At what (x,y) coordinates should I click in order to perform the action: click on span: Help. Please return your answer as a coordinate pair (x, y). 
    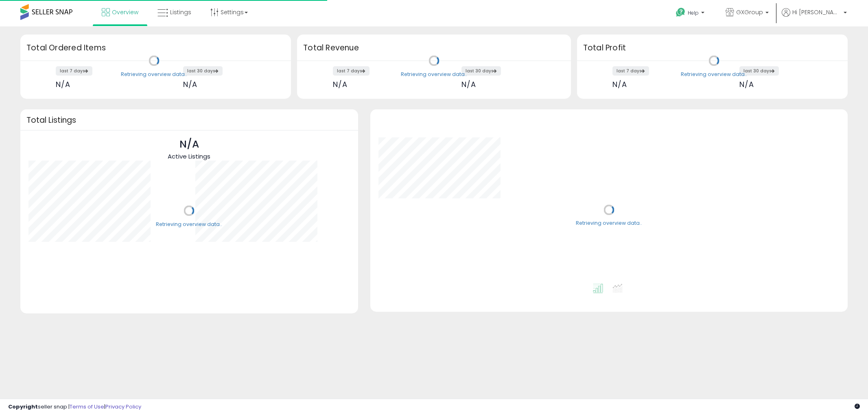
    Looking at the image, I should click on (693, 13).